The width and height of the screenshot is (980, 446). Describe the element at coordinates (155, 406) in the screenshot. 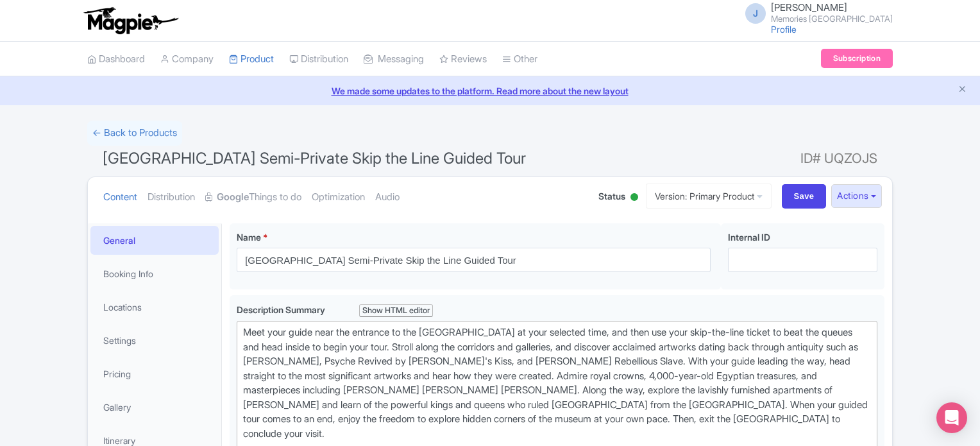

I see `a: Gallery` at that location.